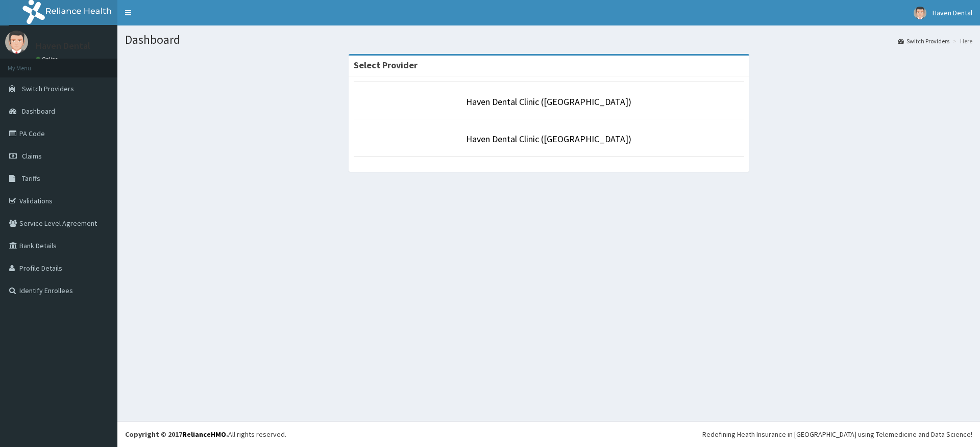 This screenshot has width=980, height=447. Describe the element at coordinates (177, 434) in the screenshot. I see `strong: Copyright © 2017 .` at that location.